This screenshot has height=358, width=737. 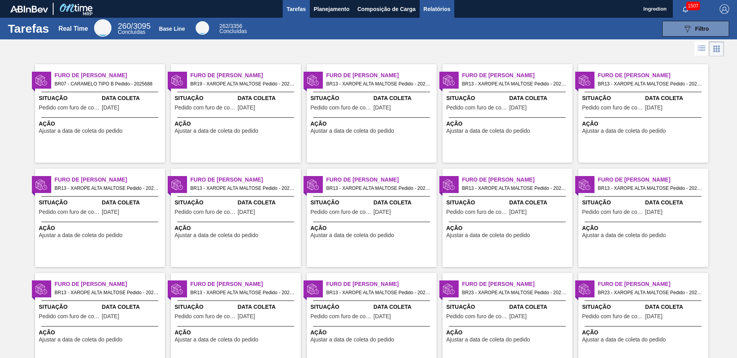 What do you see at coordinates (243, 188) in the screenshot?
I see `span: BR13 - XAROPE ALTA MALTOSE Pedido - 2024981` at bounding box center [243, 188].